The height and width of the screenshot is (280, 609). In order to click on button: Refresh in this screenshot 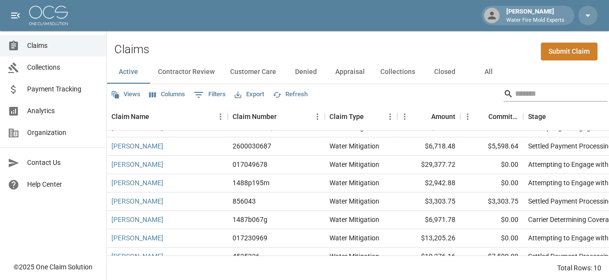, I will do `click(290, 94)`.